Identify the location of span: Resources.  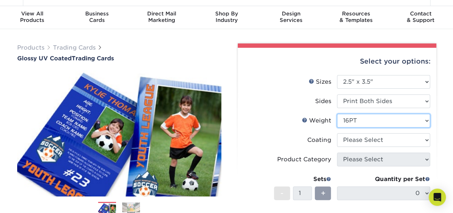
(356, 14).